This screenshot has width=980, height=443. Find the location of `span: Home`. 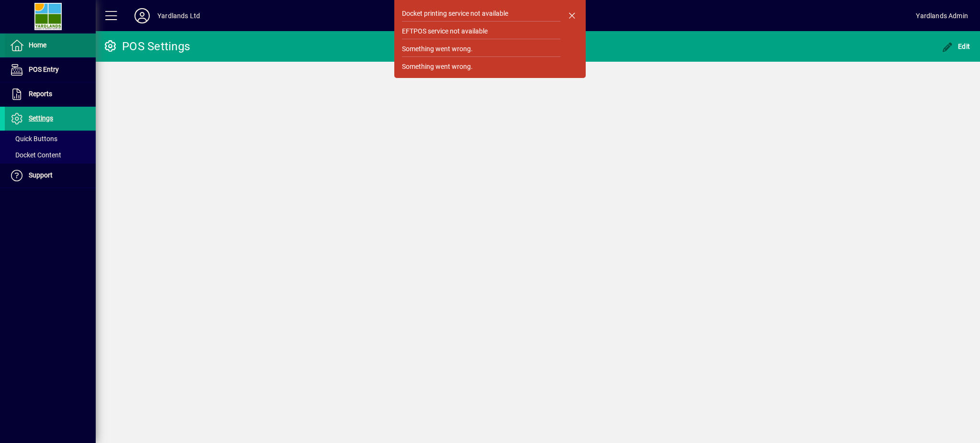

span: Home is located at coordinates (37, 45).